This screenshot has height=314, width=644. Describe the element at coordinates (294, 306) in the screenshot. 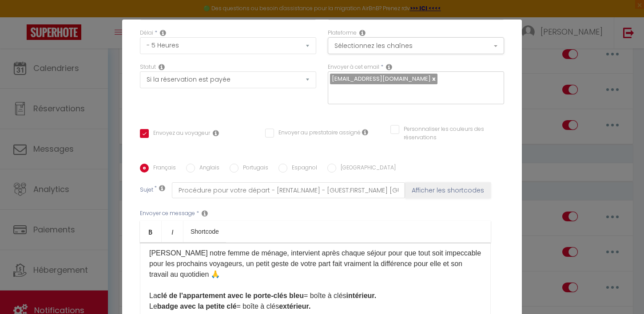

I see `strong: extérieur.` at that location.